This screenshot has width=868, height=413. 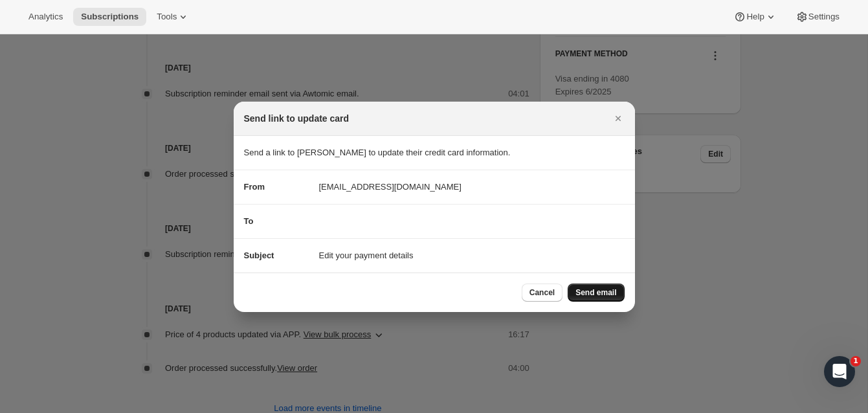 What do you see at coordinates (542, 293) in the screenshot?
I see `button: Cancel` at bounding box center [542, 293].